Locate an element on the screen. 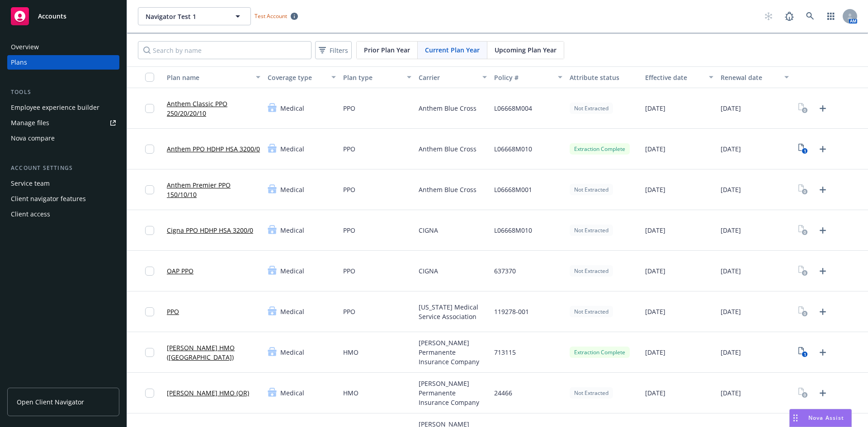  a: Nova compare is located at coordinates (63, 138).